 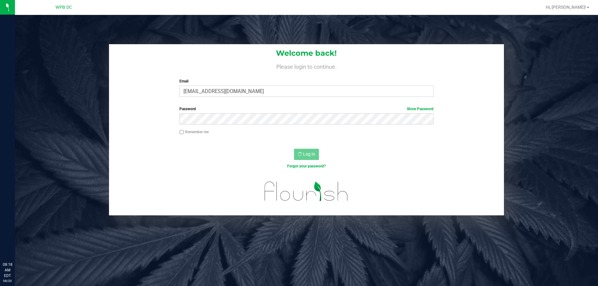 I want to click on p: 08:18 AM EDT, so click(x=7, y=270).